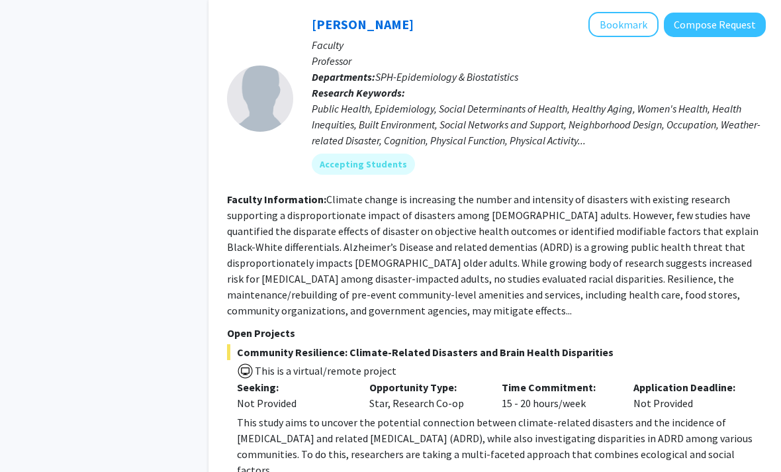  What do you see at coordinates (425, 387) in the screenshot?
I see `p: Opportunity Type:` at bounding box center [425, 387].